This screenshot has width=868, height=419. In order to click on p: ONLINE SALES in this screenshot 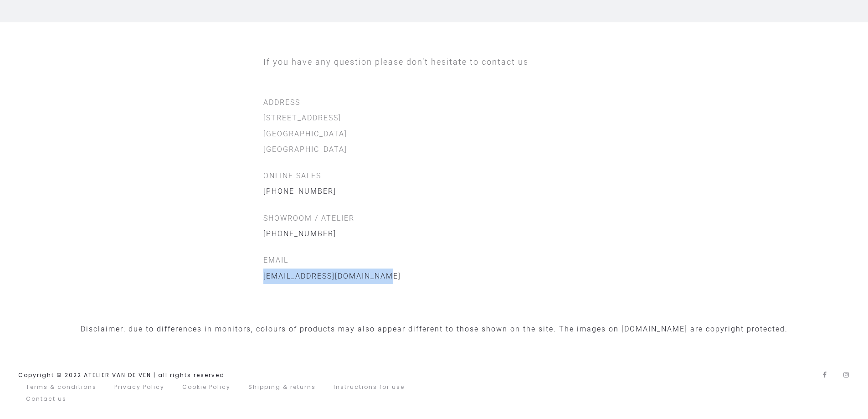, I will do `click(434, 184)`.